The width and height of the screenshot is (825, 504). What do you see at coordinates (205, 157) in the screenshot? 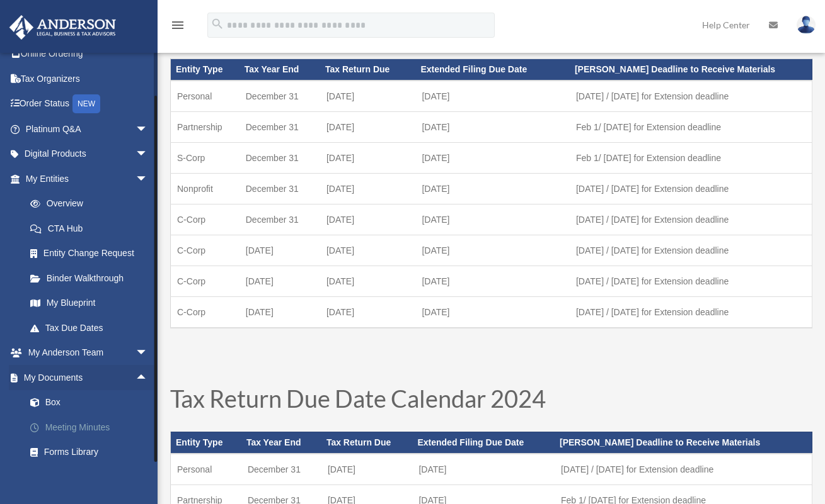
I see `td: S-Corp` at bounding box center [205, 157].